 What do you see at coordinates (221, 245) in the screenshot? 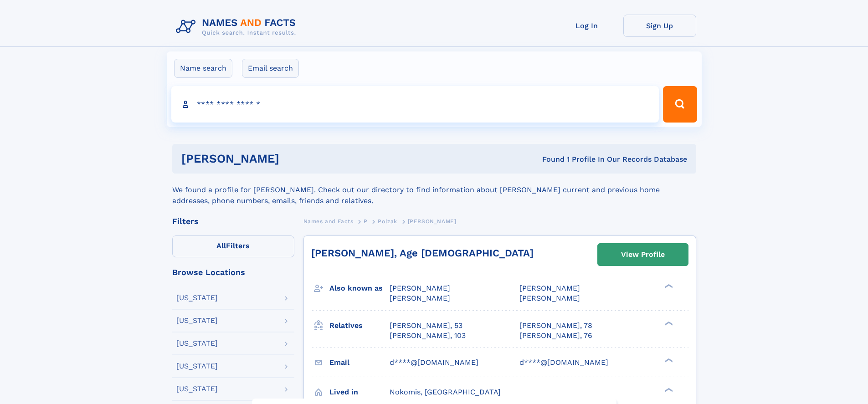
I see `span: All` at bounding box center [221, 245].